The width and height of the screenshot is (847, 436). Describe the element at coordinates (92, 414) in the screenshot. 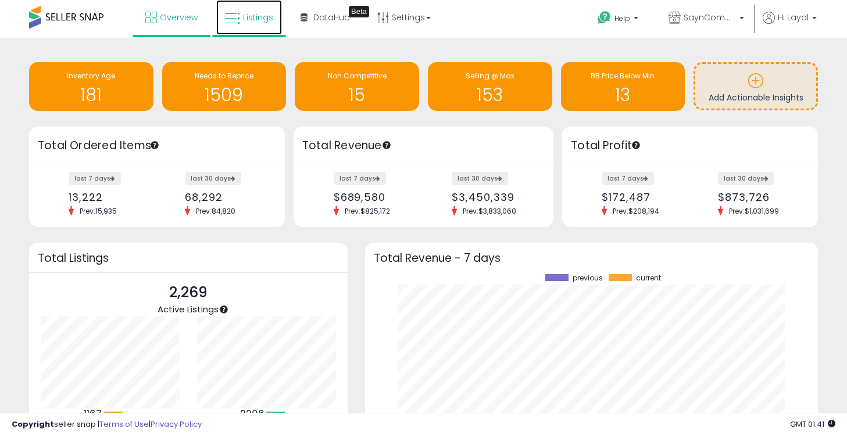

I see `b: 1167` at that location.